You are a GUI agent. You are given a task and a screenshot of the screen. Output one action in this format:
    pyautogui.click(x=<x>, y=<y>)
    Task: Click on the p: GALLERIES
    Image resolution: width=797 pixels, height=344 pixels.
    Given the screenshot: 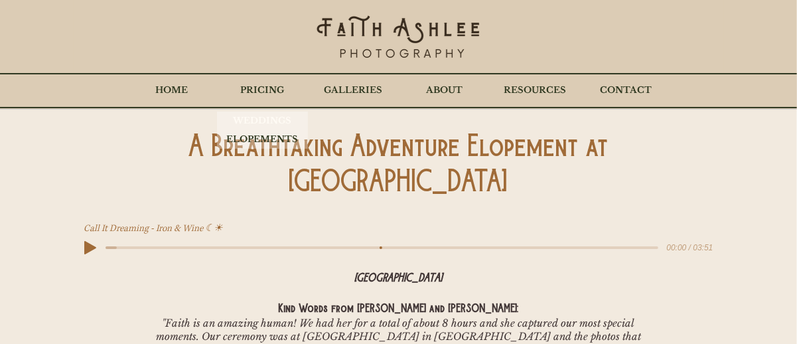 What is the action you would take?
    pyautogui.click(x=354, y=90)
    